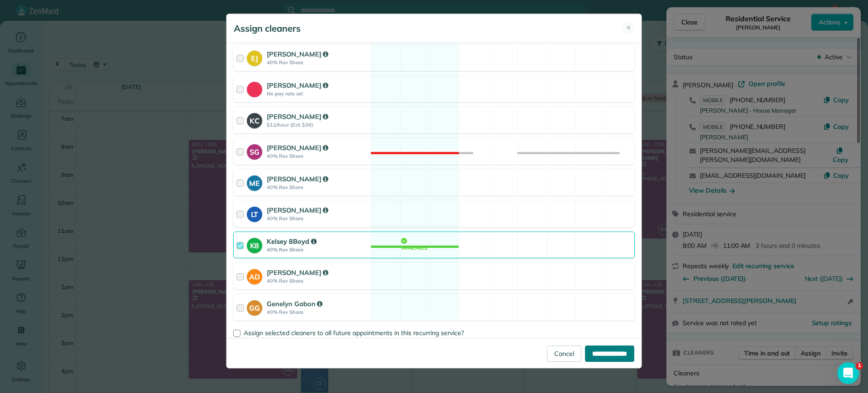  What do you see at coordinates (267, 29) in the screenshot?
I see `h5: Assign cleaners` at bounding box center [267, 29].